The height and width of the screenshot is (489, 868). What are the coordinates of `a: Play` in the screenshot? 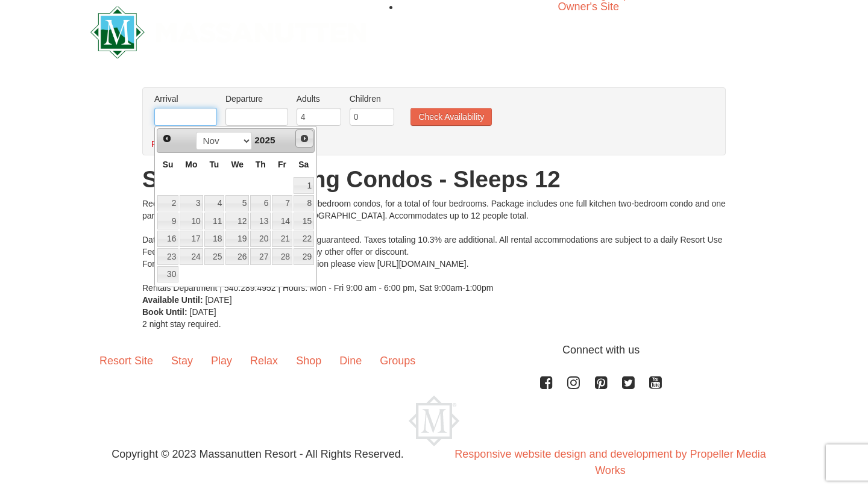 It's located at (221, 361).